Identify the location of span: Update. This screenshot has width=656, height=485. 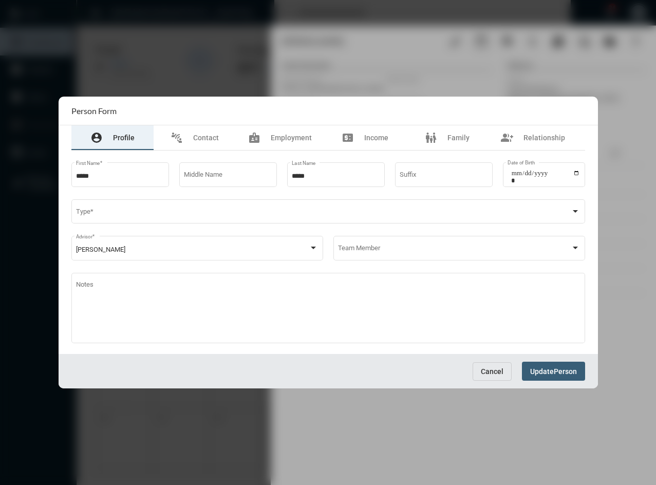
(542, 371).